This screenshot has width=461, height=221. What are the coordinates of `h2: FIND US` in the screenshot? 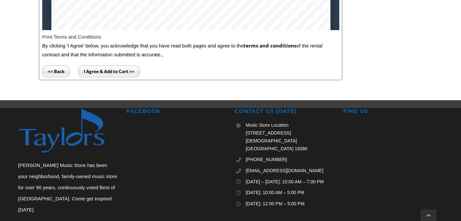 It's located at (393, 111).